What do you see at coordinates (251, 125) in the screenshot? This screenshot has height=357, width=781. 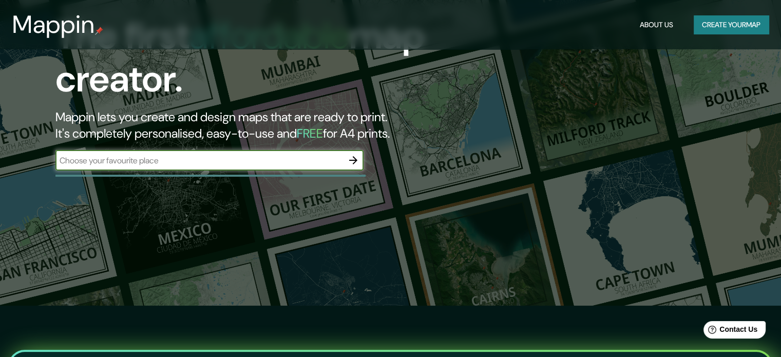 I see `h2: Mappin lets you create and design maps that are ready to print. It's completely personalised, eas...` at bounding box center [251, 125].